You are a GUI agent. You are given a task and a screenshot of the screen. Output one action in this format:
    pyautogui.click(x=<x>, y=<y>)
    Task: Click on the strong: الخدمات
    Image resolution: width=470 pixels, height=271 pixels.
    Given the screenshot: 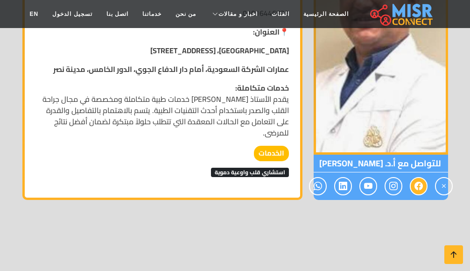 What is the action you would take?
    pyautogui.click(x=271, y=153)
    